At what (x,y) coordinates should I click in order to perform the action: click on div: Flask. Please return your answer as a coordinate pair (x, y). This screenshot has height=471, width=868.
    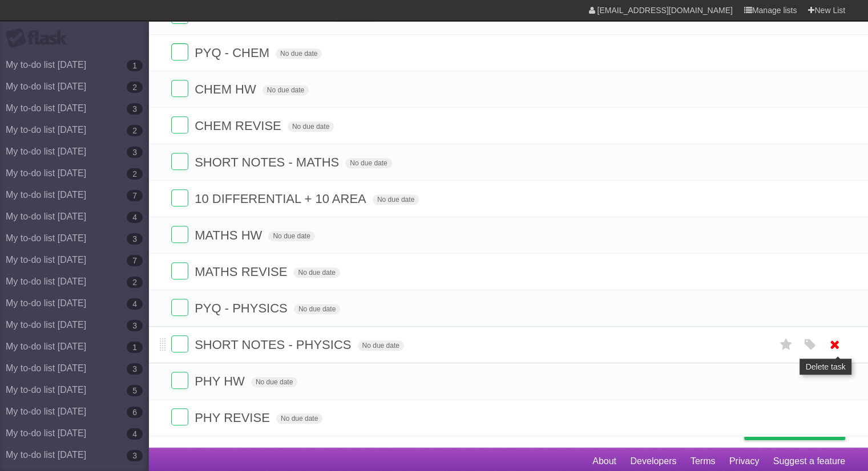
    Looking at the image, I should click on (40, 38).